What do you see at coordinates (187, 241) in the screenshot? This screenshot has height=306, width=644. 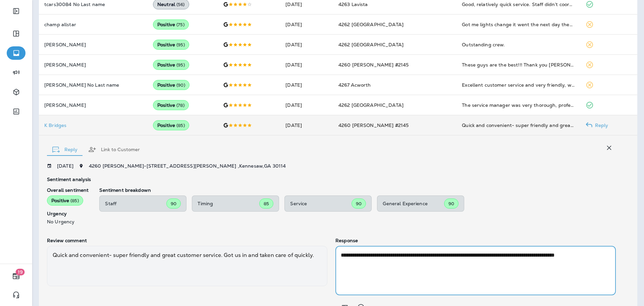 I see `p: Review comment` at bounding box center [187, 241].